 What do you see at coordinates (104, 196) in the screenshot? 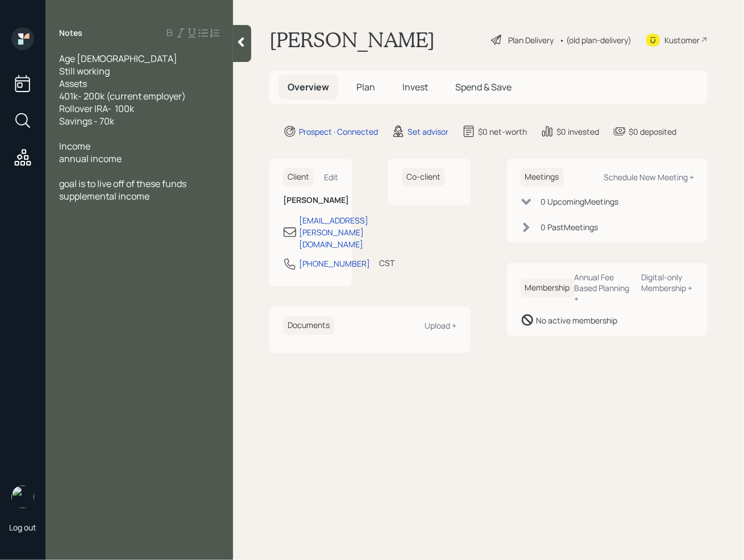
I see `span: supplemental income` at bounding box center [104, 196].